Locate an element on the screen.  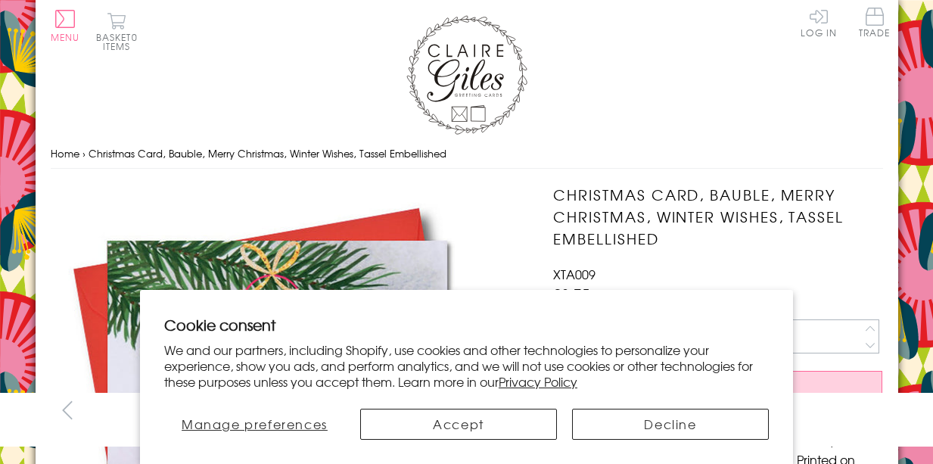
span: XTA009 is located at coordinates (575, 274).